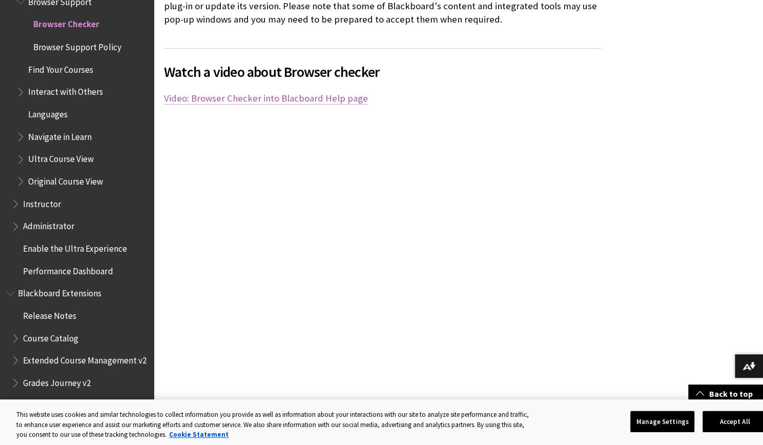 The height and width of the screenshot is (445, 763). Describe the element at coordinates (57, 380) in the screenshot. I see `span: Grades Journey v2` at that location.